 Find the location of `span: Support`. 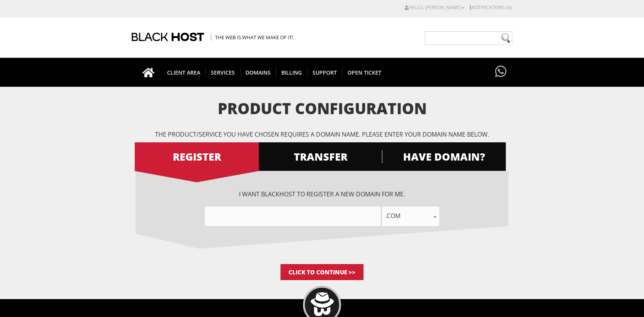

span: Support is located at coordinates (325, 72).